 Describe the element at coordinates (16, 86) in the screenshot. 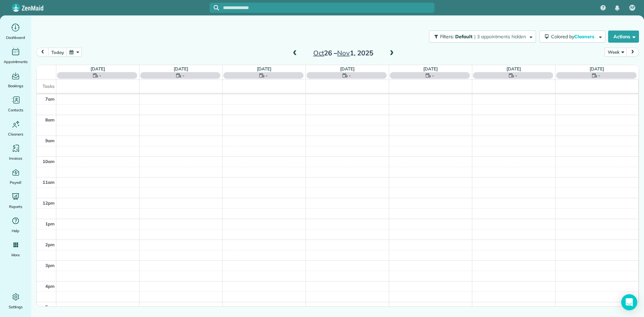

I see `span: Bookings` at that location.